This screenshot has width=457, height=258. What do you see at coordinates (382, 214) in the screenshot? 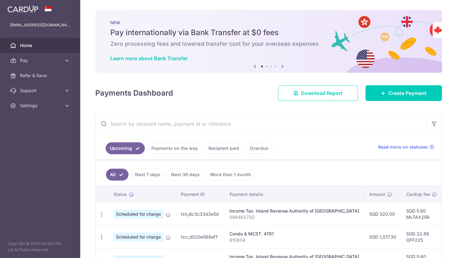
I see `td: SGD 320.00` at bounding box center [382, 214].